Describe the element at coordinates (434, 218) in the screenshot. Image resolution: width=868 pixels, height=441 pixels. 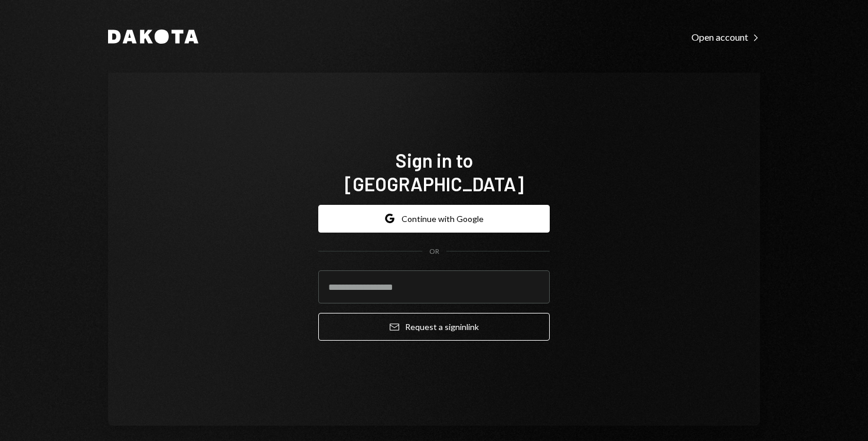
I see `button: Continue with Google` at that location.